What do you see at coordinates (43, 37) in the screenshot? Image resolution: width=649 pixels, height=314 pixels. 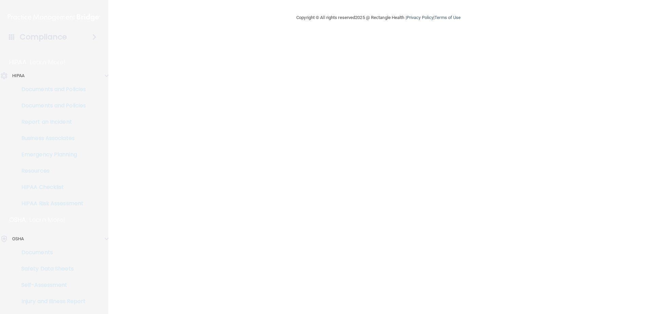 I see `h4: Compliance` at bounding box center [43, 37].